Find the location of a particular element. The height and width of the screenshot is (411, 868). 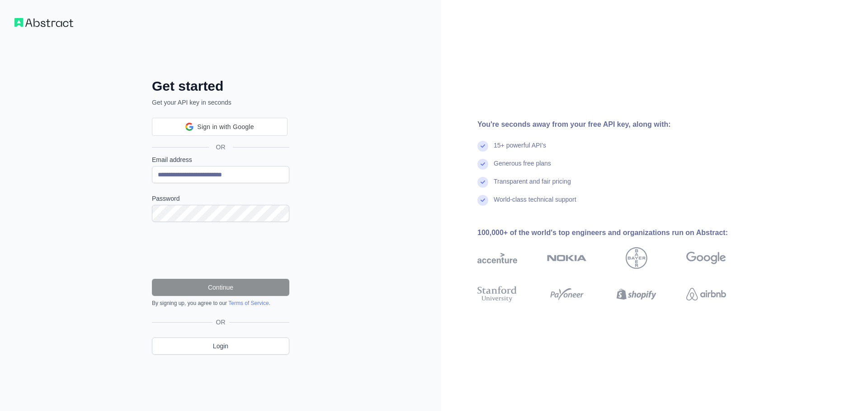

img: google is located at coordinates (706, 258).